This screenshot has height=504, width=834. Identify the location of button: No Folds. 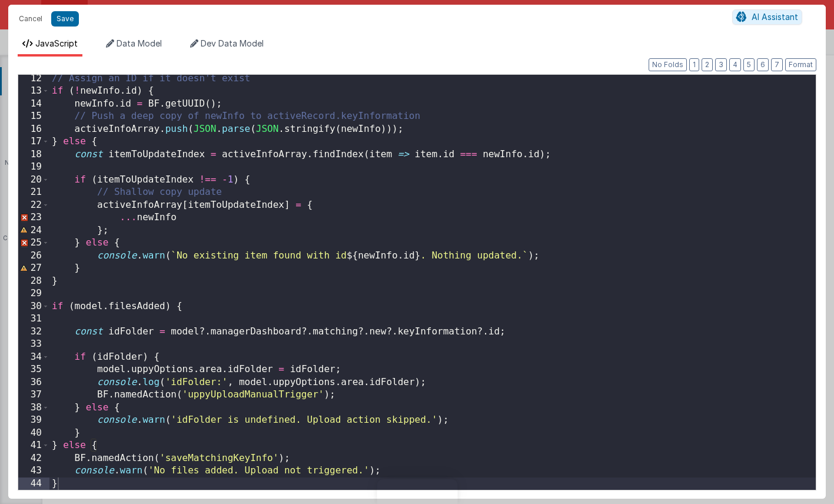
(667, 65).